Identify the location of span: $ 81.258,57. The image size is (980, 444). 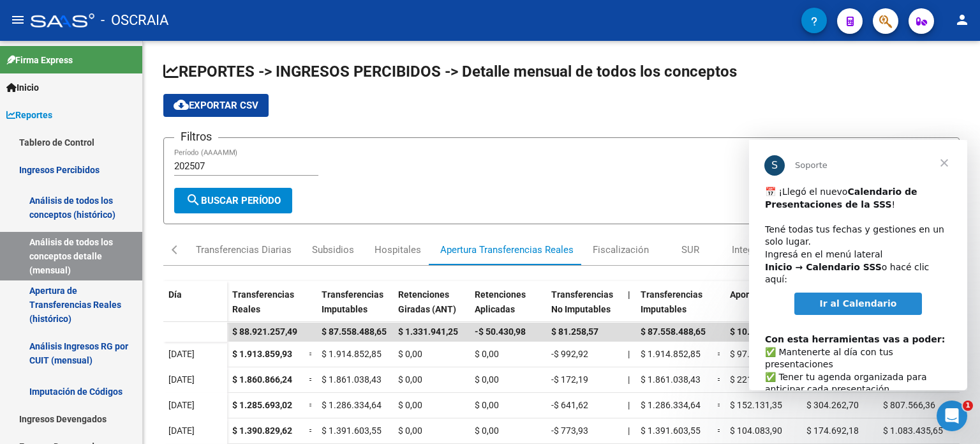
(575, 331).